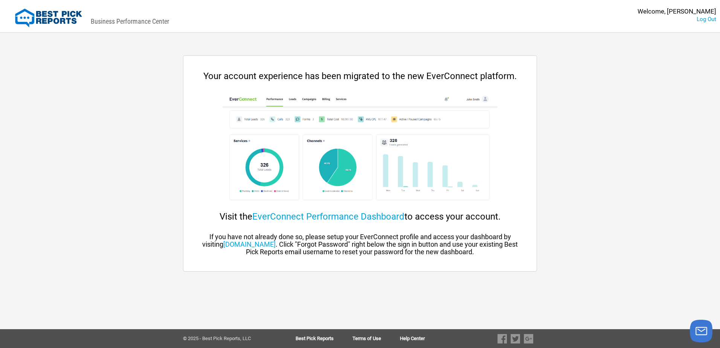 Image resolution: width=720 pixels, height=348 pixels. I want to click on a: EverConnect Performance Dashboard, so click(328, 217).